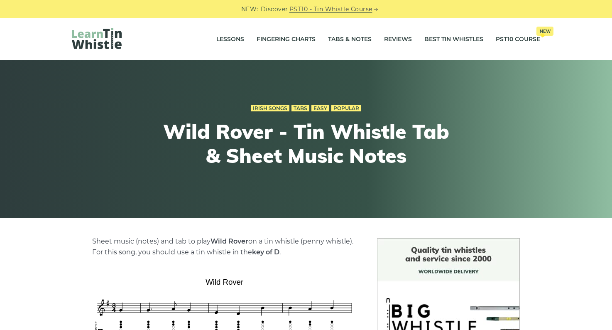 This screenshot has height=330, width=612. I want to click on img: LearnTinWhistle.com, so click(97, 38).